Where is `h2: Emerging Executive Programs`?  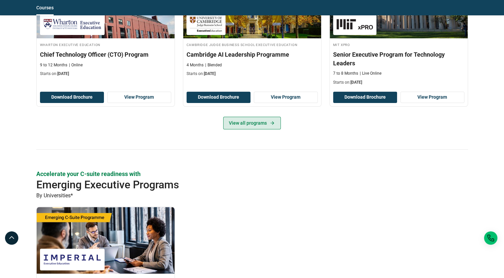 h2: Emerging Executive Programs is located at coordinates (230, 184).